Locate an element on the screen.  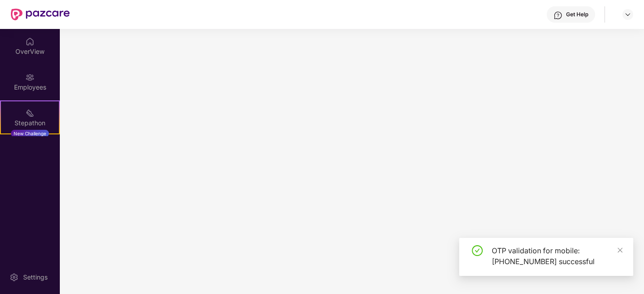
div: Settings is located at coordinates (36, 278).